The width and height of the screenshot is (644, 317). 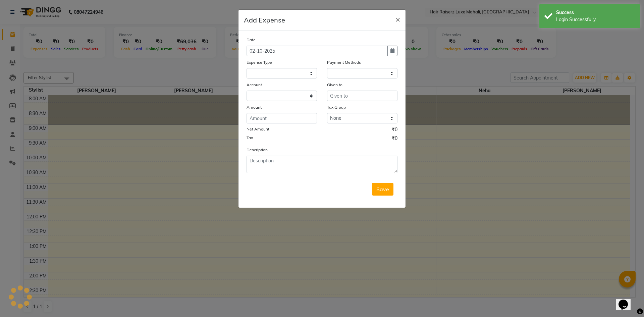 I want to click on div: Success, so click(x=595, y=12).